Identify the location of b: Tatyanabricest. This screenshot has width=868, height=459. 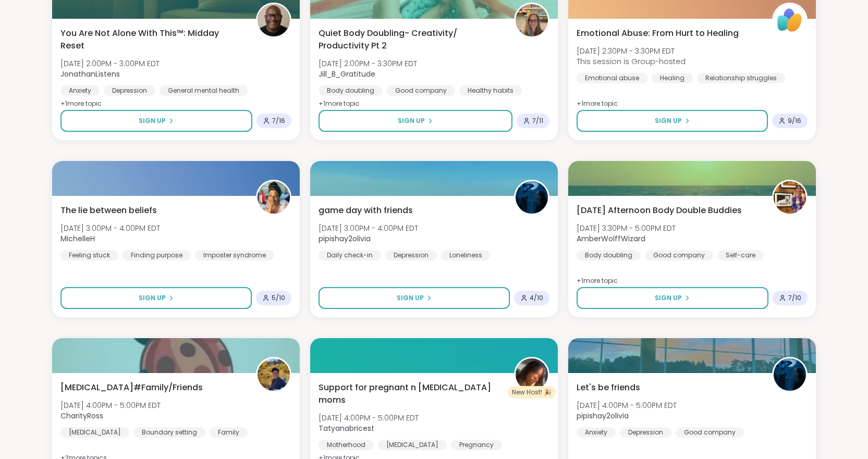
(346, 428).